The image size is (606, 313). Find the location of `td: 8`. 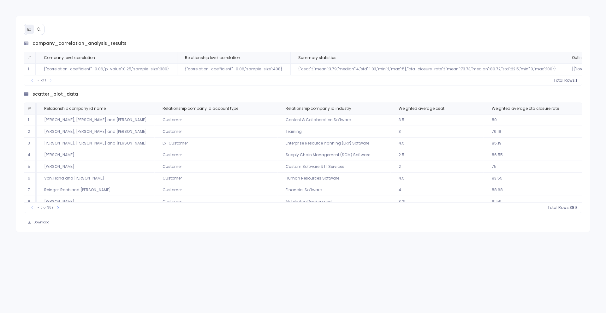

td: 8 is located at coordinates (30, 202).